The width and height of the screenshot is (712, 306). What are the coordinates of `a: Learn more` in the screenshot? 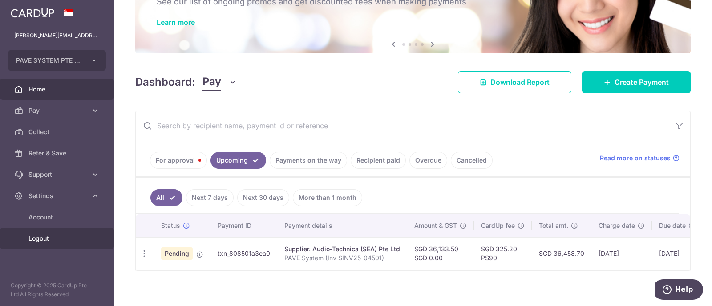 It's located at (176, 22).